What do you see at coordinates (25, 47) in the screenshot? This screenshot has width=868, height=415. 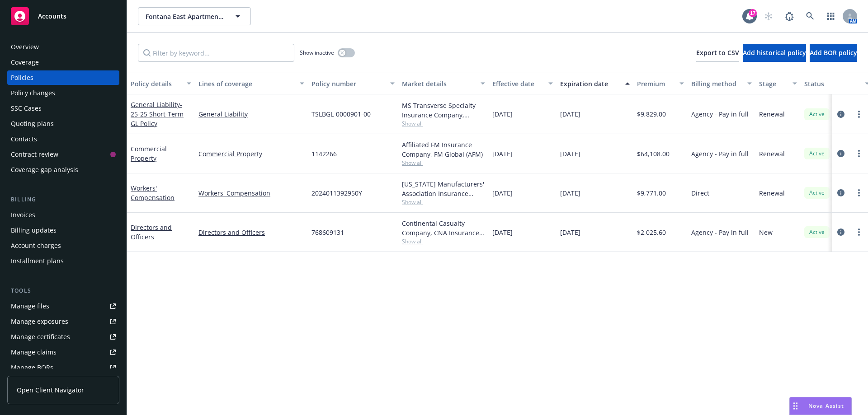 I see `div: Overview` at bounding box center [25, 47].